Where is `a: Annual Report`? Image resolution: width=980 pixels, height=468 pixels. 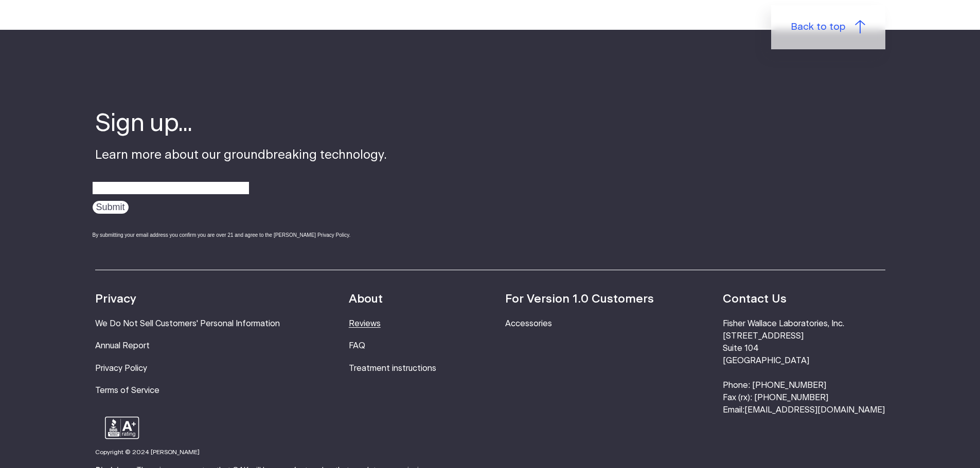 a: Annual Report is located at coordinates (122, 346).